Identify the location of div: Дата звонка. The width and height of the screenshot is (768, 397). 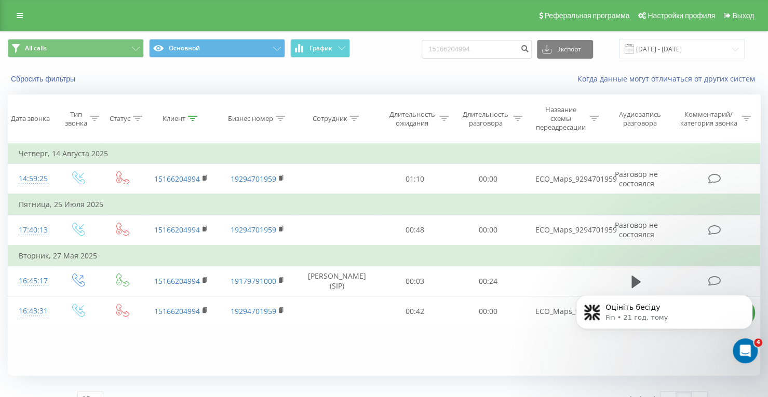
(30, 118).